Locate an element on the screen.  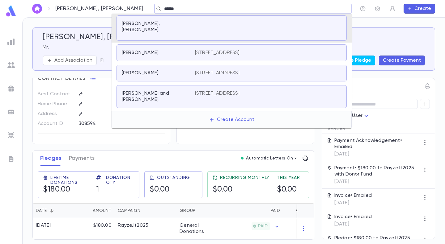
button: Pledges is located at coordinates (51, 158).